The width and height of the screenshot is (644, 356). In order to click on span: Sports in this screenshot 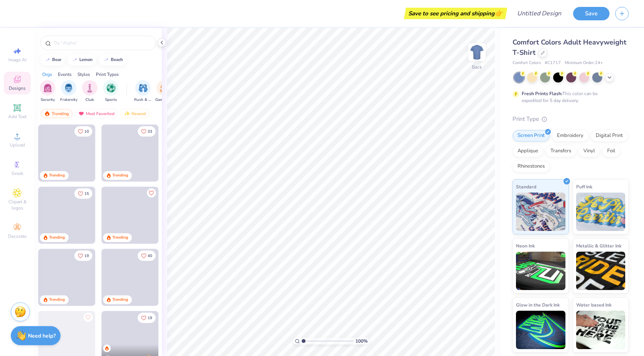, I will do `click(111, 100)`.